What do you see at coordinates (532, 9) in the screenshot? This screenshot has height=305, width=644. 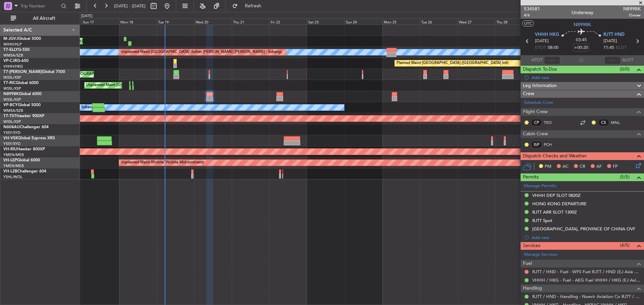 I see `span: 534581` at bounding box center [532, 9].